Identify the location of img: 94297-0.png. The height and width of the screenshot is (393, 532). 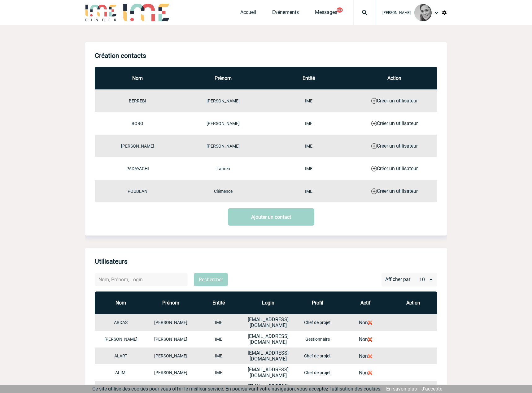
(423, 13).